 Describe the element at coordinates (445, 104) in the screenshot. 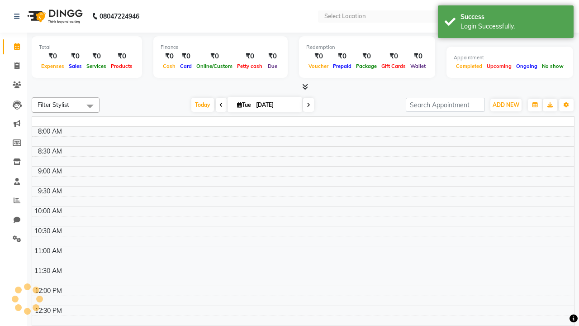

I see `input: Search Appointment` at that location.